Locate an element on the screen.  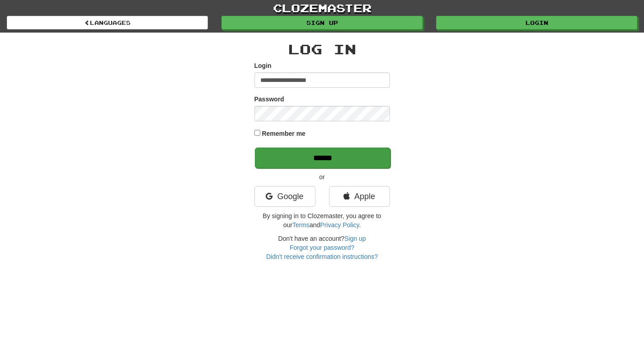
a: Apple is located at coordinates (360, 196).